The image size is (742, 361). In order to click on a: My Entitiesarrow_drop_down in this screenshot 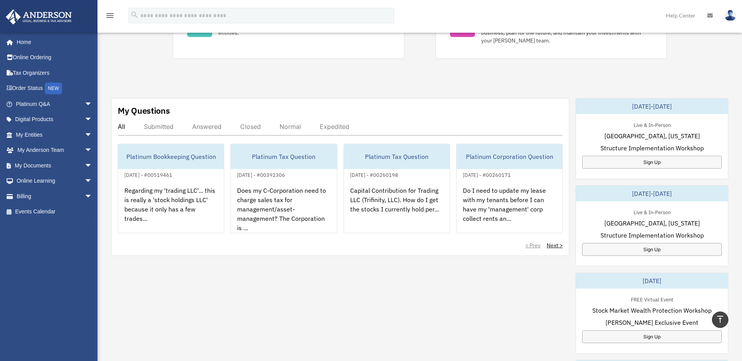, I will do `click(55, 135)`.